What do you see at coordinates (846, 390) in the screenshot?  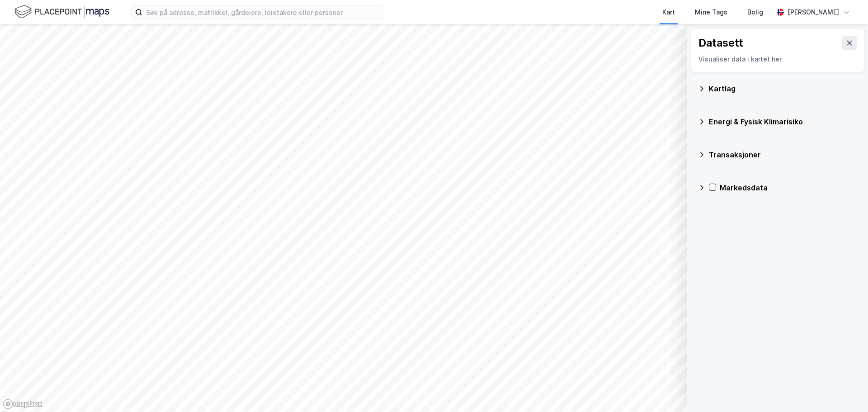 I see `div: Kontrollprogram for chat` at bounding box center [846, 390].